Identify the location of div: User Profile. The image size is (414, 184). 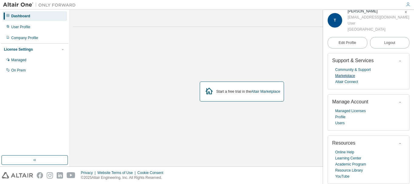
(21, 27).